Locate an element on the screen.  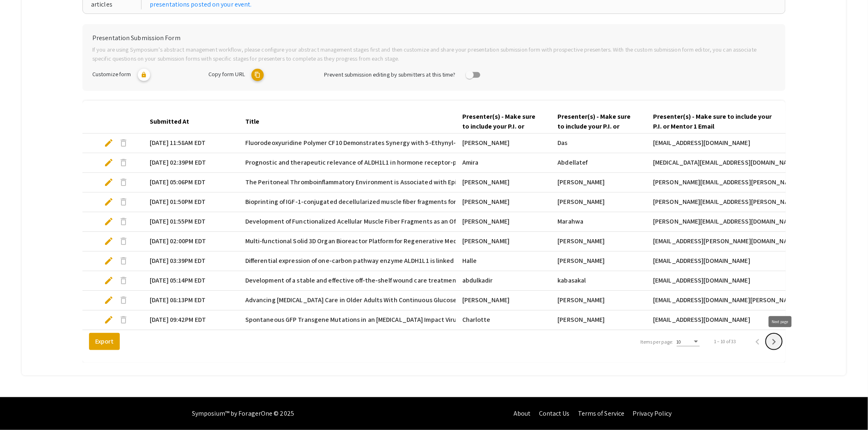
a: About is located at coordinates (522, 413).